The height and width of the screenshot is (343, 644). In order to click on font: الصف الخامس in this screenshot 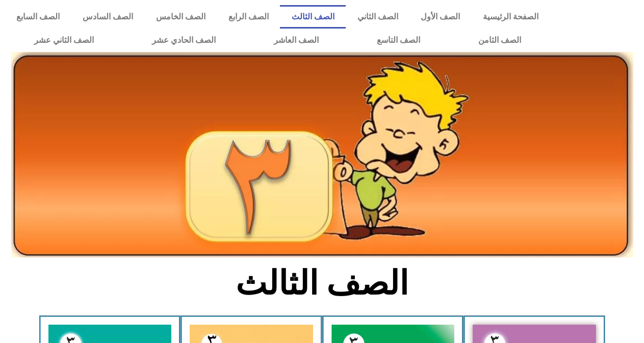, I will do `click(180, 16)`.